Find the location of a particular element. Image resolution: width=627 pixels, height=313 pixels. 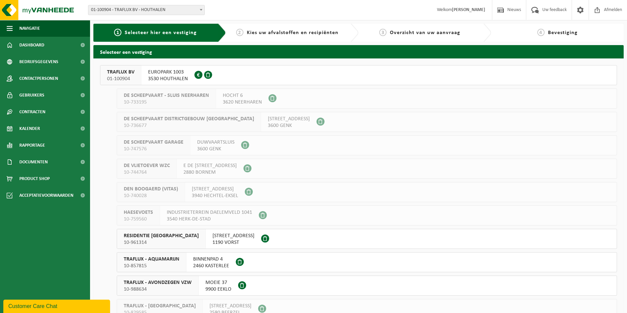

span: 1190 VORST is located at coordinates (233, 242).